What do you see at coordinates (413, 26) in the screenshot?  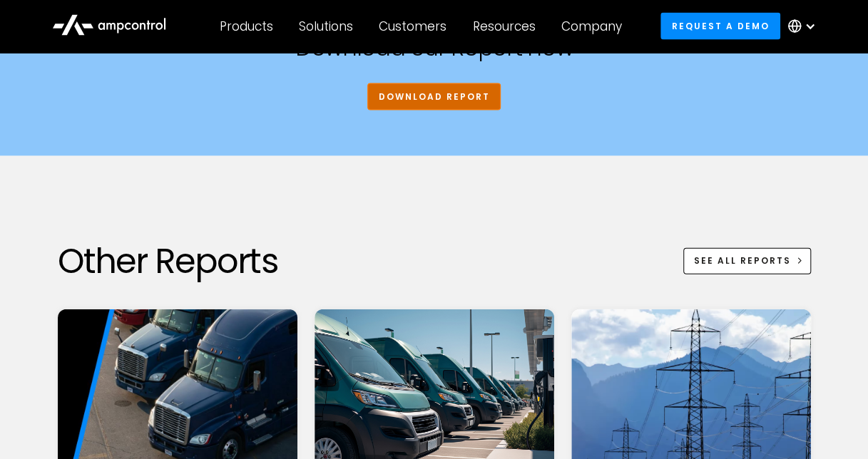 I see `div: Customers` at bounding box center [413, 26].